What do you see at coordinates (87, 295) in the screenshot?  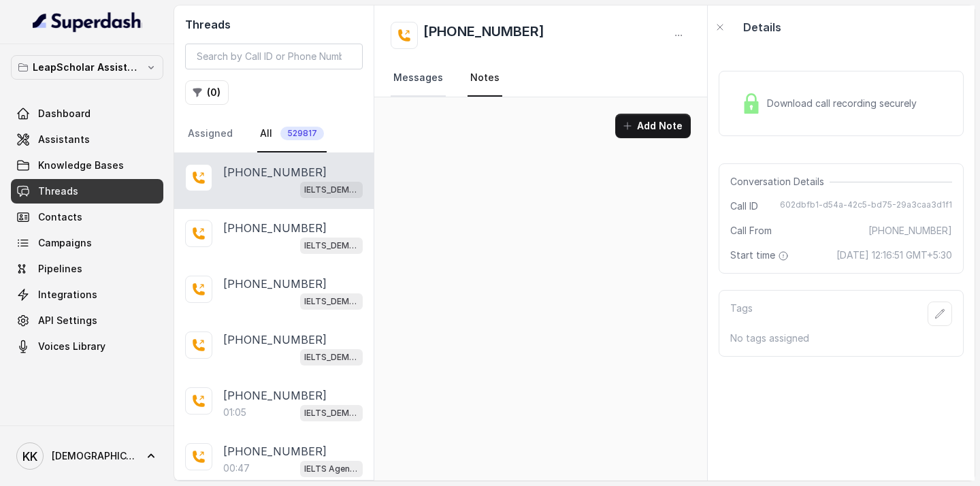 I see `a: Integrations` at bounding box center [87, 295].